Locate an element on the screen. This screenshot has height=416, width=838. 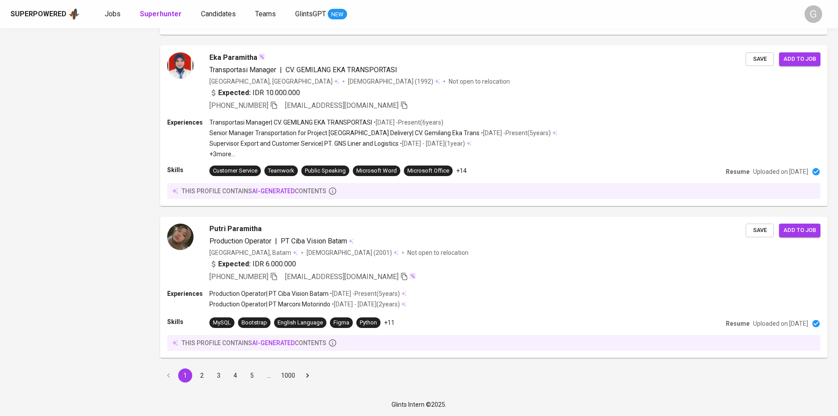
b: Superhunter is located at coordinates (161, 14).